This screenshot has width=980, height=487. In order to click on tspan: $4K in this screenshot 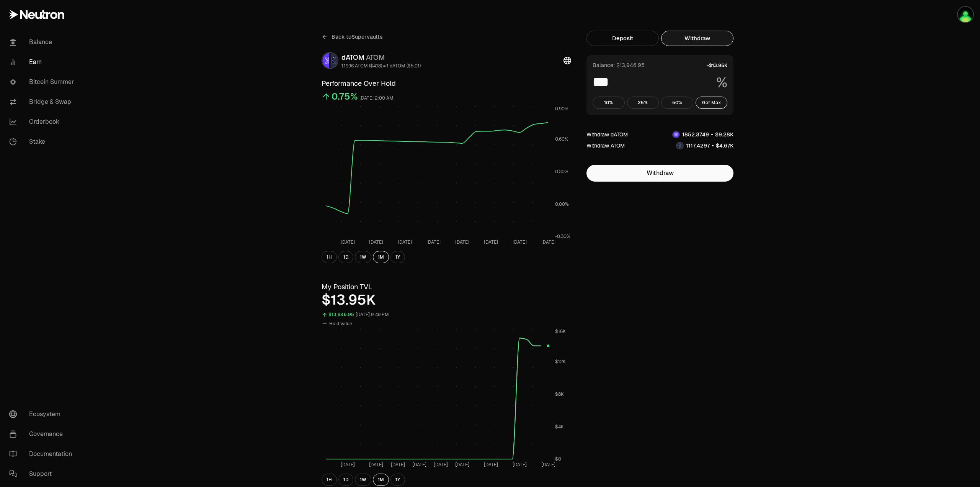, I will do `click(560, 427)`.